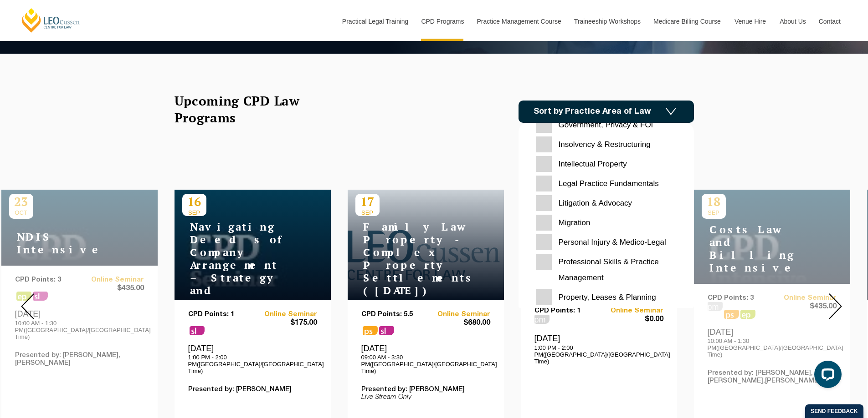 This screenshot has height=418, width=868. I want to click on span: ps, so click(370, 331).